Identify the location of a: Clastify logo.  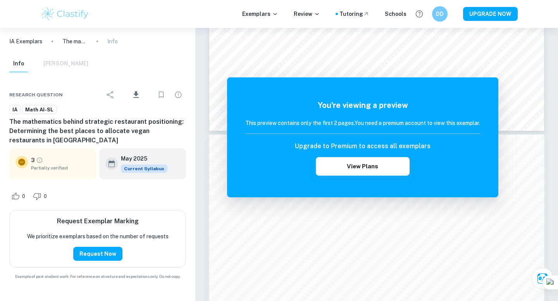
(65, 14).